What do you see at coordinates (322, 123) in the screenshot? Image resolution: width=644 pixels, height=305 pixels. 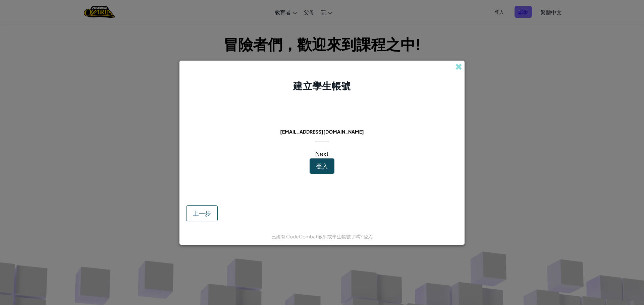 I see `span: 此email帳號已經被使用過了：` at bounding box center [322, 123].